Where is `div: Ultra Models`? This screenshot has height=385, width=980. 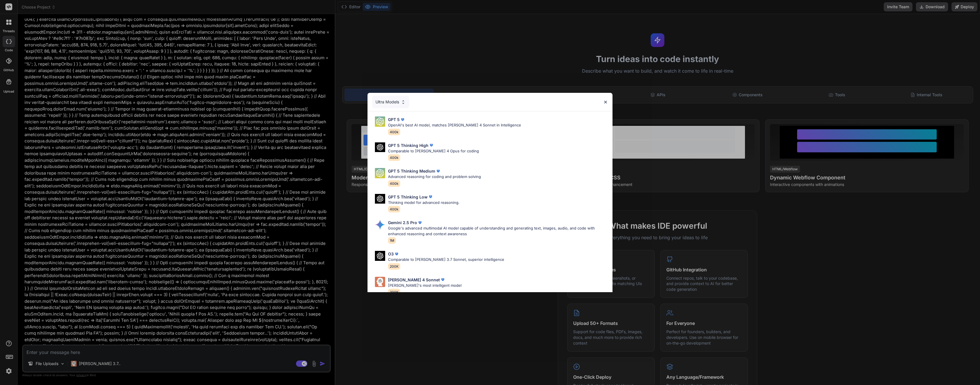 div: Ultra Models is located at coordinates (391, 102).